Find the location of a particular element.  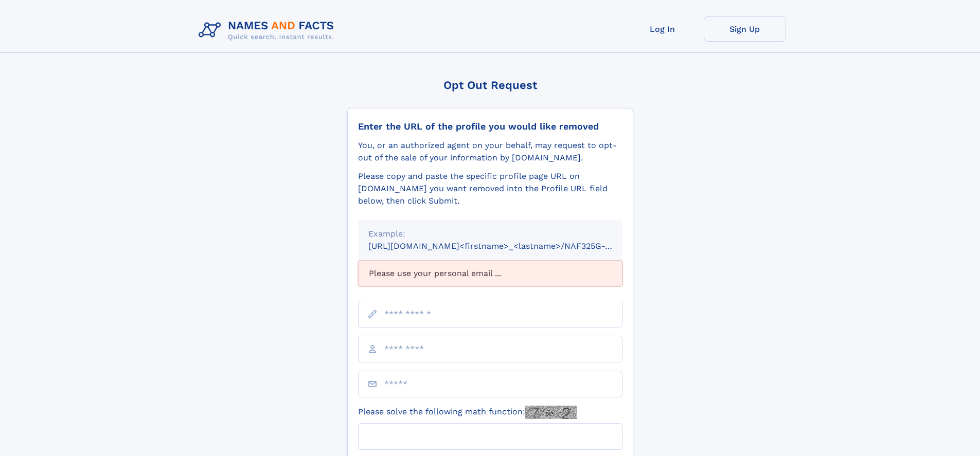

a: Sign Up is located at coordinates (745, 29).